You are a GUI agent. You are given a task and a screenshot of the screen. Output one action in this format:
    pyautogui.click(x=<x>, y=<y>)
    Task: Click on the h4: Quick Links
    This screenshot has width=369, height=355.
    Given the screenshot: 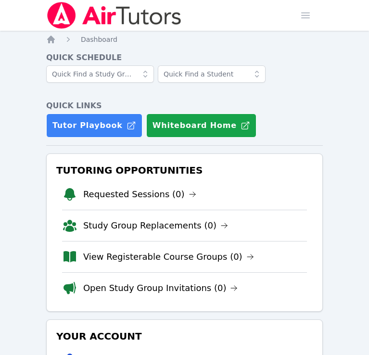 What is the action you would take?
    pyautogui.click(x=184, y=106)
    